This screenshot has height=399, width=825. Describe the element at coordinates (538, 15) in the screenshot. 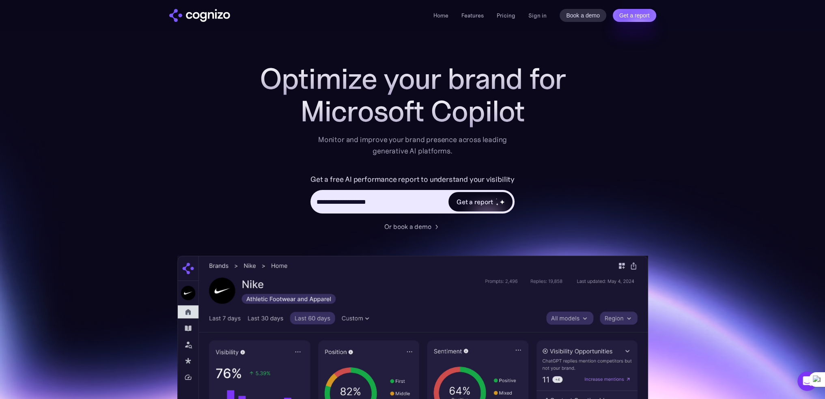

I see `a: Sign in` at that location.